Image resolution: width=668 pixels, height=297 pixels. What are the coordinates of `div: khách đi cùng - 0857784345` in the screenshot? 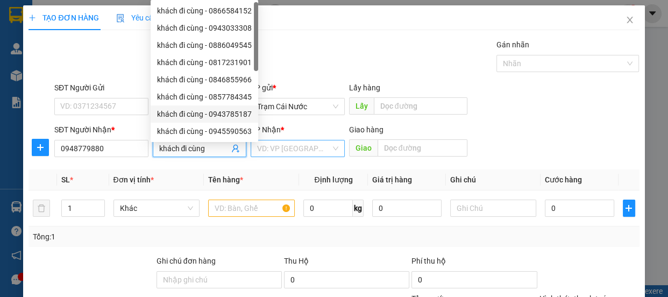 It's located at (204, 97).